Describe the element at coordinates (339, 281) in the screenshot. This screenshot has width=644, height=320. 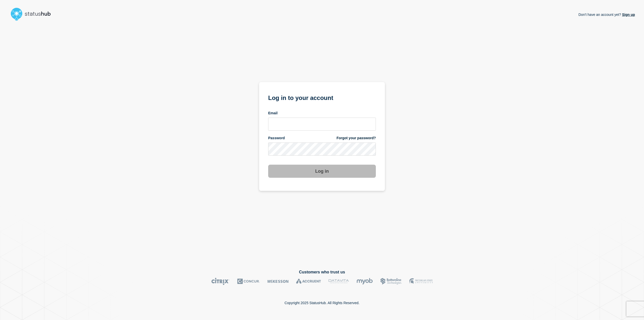
I see `img: DataVita logo` at that location.